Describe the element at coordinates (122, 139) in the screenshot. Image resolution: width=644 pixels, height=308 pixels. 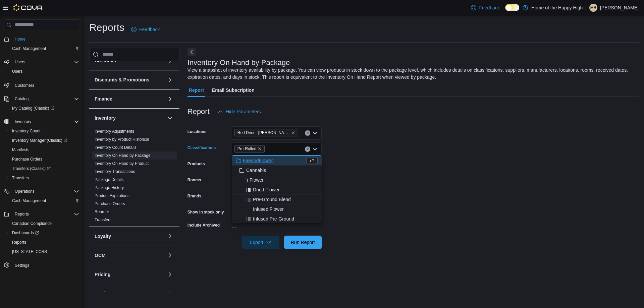
I see `a: Inventory by Product Historical` at that location.